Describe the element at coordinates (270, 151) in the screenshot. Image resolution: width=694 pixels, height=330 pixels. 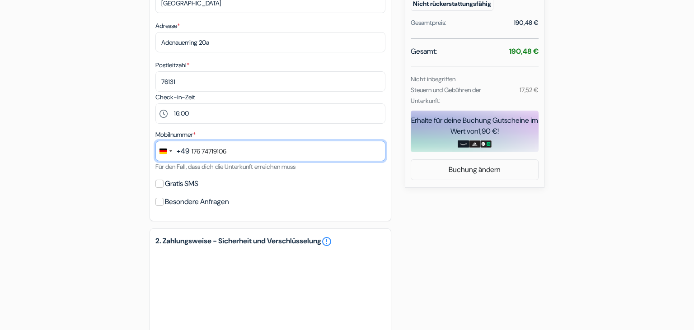
I see `input: 1512 3456789` at that location.